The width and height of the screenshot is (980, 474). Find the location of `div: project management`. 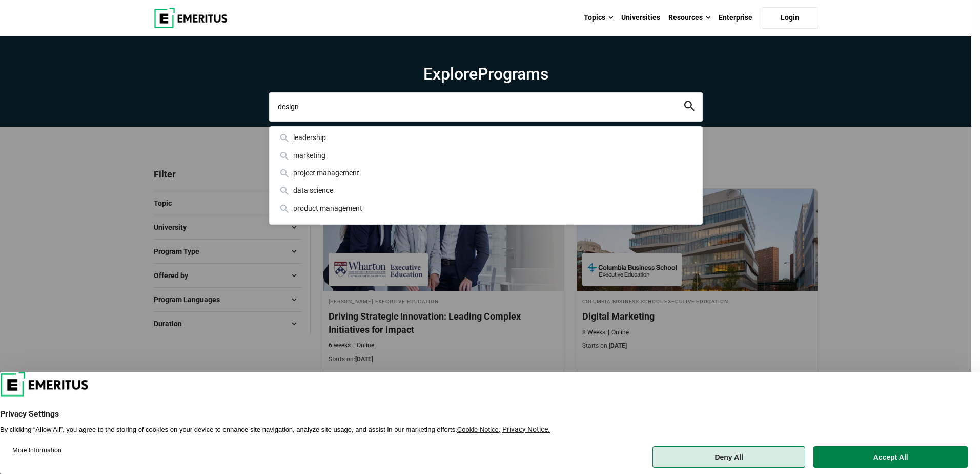

div: project management is located at coordinates (486, 172).